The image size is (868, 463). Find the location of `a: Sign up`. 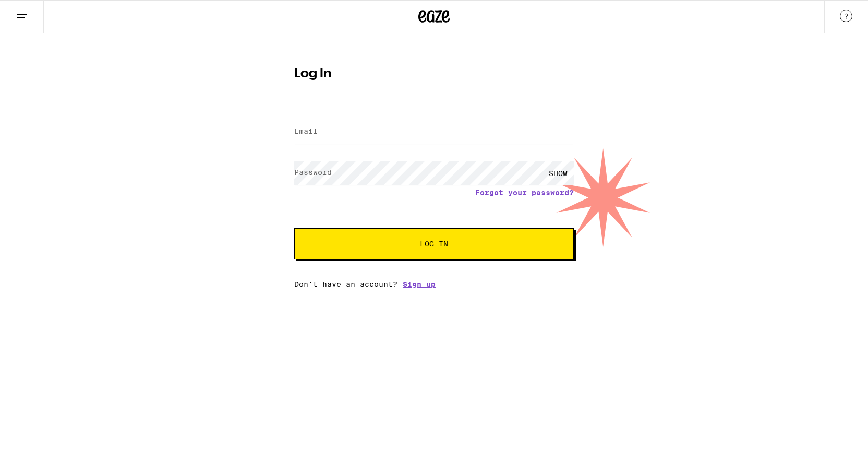

a: Sign up is located at coordinates (419, 285).